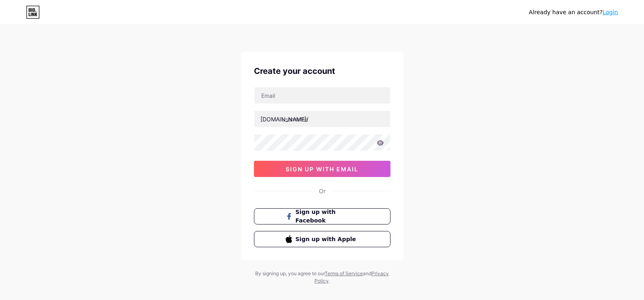 Image resolution: width=644 pixels, height=300 pixels. What do you see at coordinates (573, 12) in the screenshot?
I see `div: Already have an account?` at bounding box center [573, 12].